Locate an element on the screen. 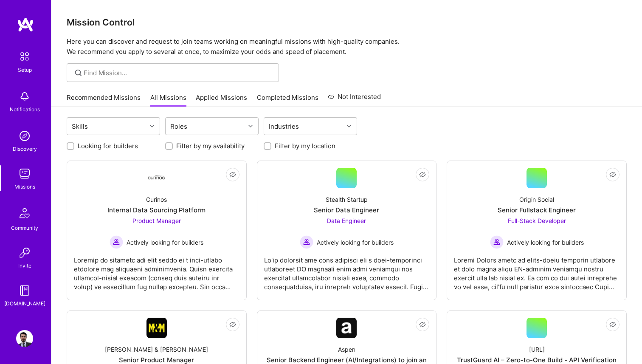 The image size is (642, 364). div: Loremi Dolors ametc ad elits-doeiu temporin utlabore et dolo magna aliqu EN-adminim veniamqu nost... is located at coordinates (537, 270).